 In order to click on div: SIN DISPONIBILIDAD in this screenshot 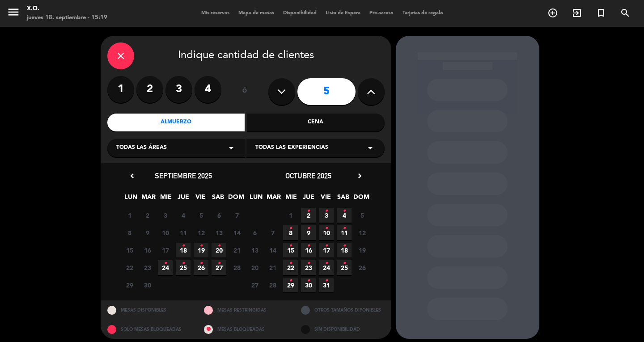, I will do `click(343, 329)`.